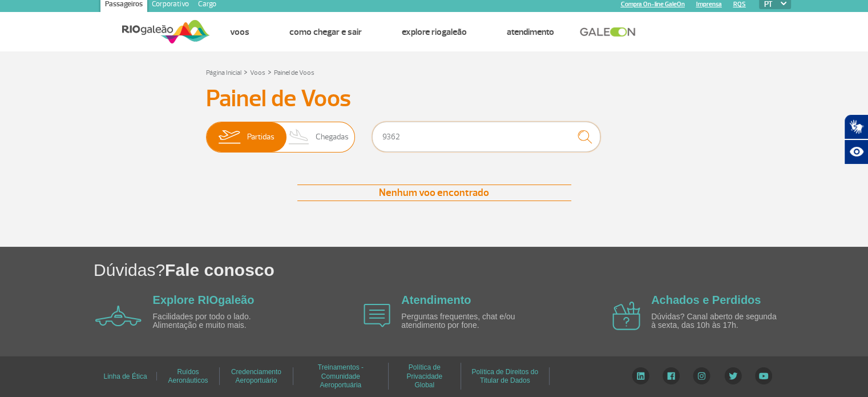 The height and width of the screenshot is (397, 868). I want to click on img: Instagram, so click(701, 376).